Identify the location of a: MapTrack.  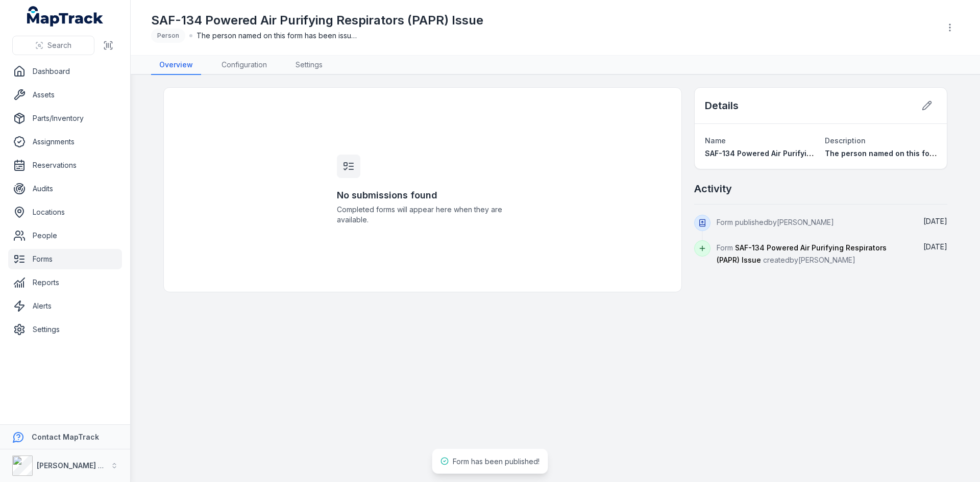
(65, 17).